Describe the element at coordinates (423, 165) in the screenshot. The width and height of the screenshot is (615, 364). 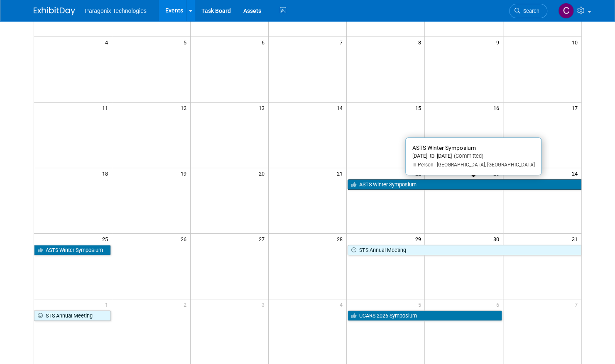
I see `span: In-Person` at that location.